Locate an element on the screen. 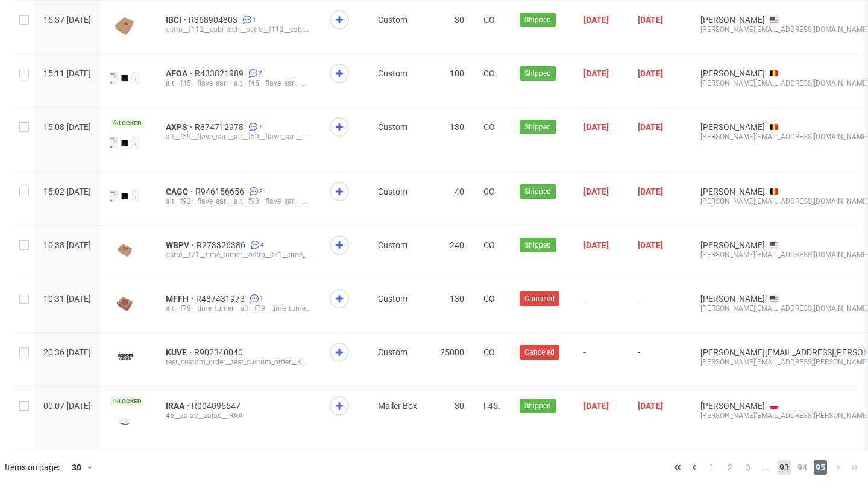 This screenshot has height=489, width=868. span: R273326386 is located at coordinates (222, 245).